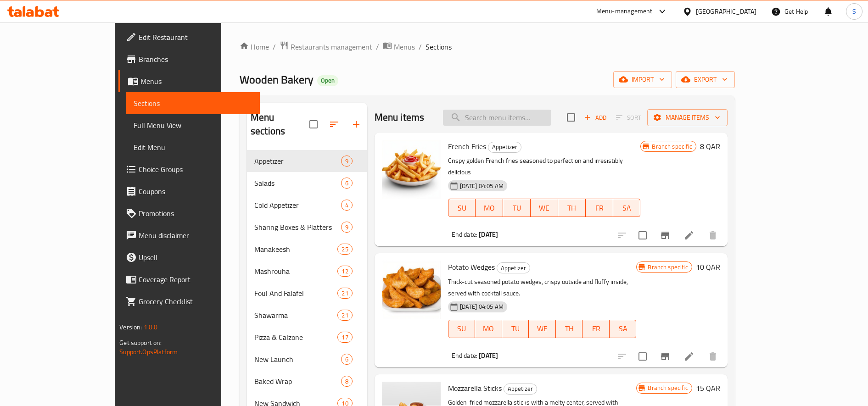  I want to click on span: Potato Wedges, so click(471, 267).